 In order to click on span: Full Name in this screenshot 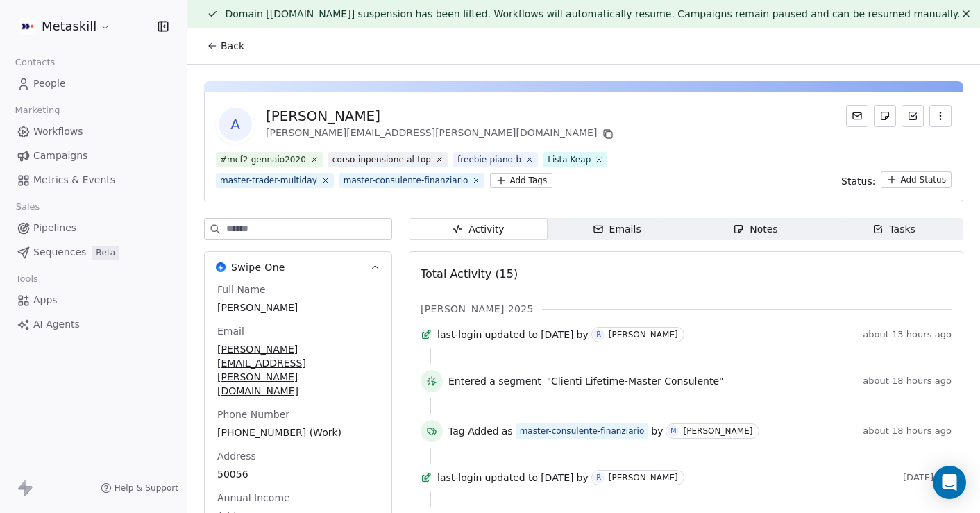, I will do `click(242, 289)`.